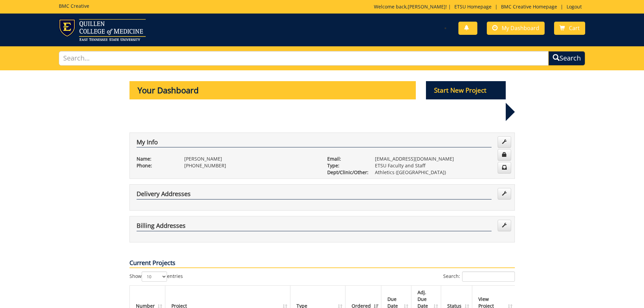 The width and height of the screenshot is (644, 308). What do you see at coordinates (505, 167) in the screenshot?
I see `a: Change Communication Preferences` at bounding box center [505, 167].